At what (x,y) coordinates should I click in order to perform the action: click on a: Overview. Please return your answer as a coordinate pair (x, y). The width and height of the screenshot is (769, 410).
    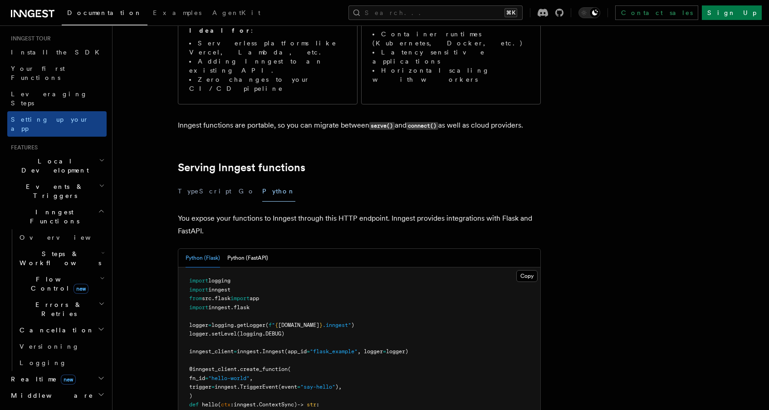
    Looking at the image, I should click on (61, 237).